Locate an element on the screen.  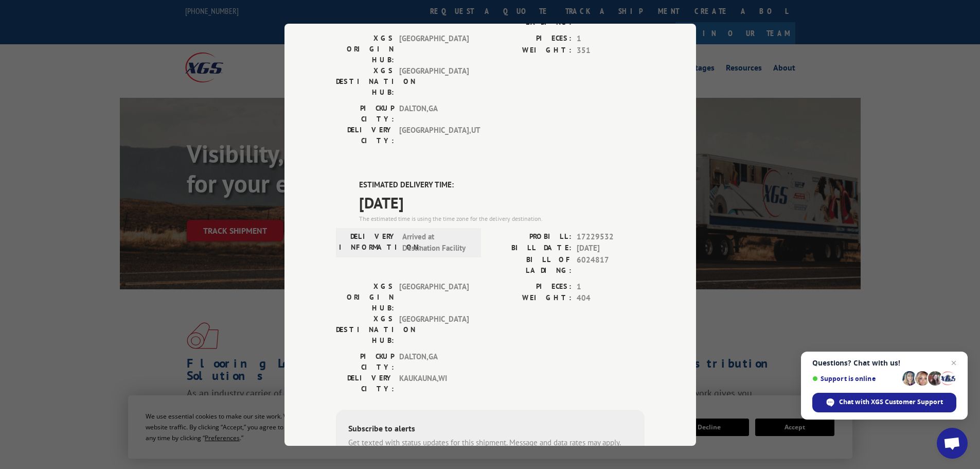
span: 17229532 is located at coordinates (611, 236).